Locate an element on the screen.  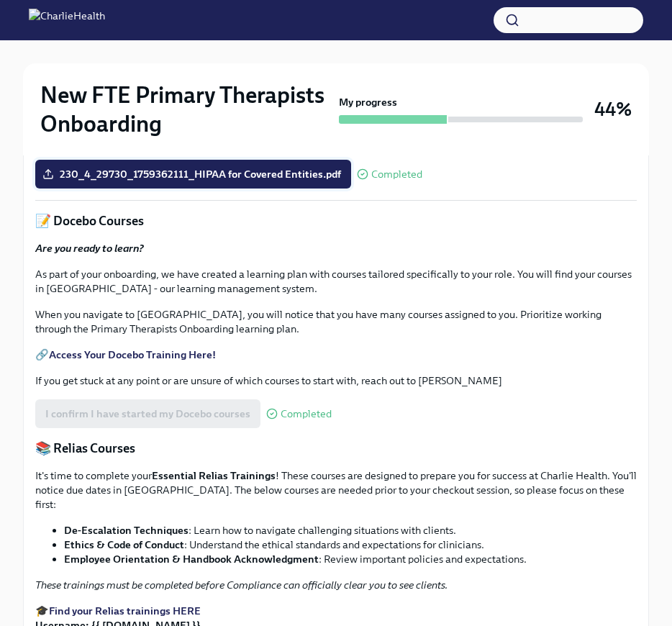
li: : Understand the ethical standards and expectations for clinicians. is located at coordinates (350, 545).